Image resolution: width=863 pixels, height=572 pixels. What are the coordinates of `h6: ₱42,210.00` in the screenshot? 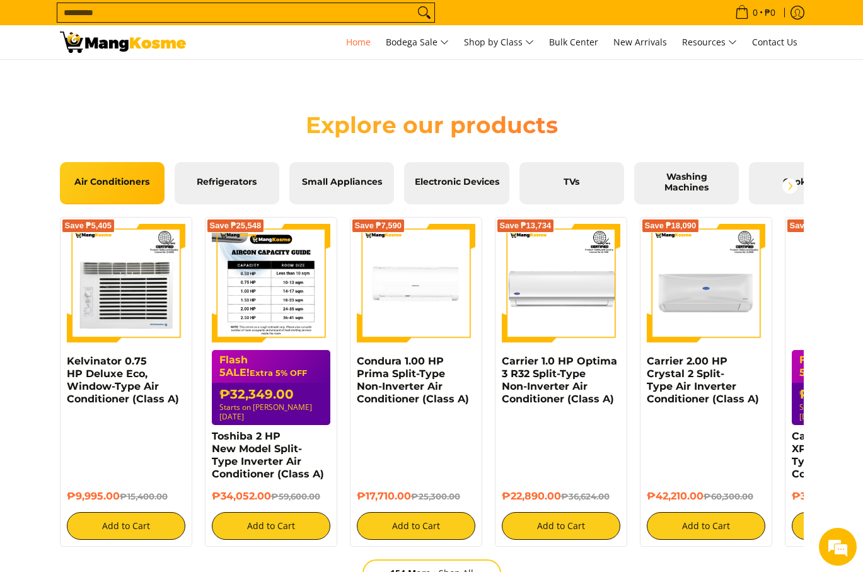 It's located at (706, 496).